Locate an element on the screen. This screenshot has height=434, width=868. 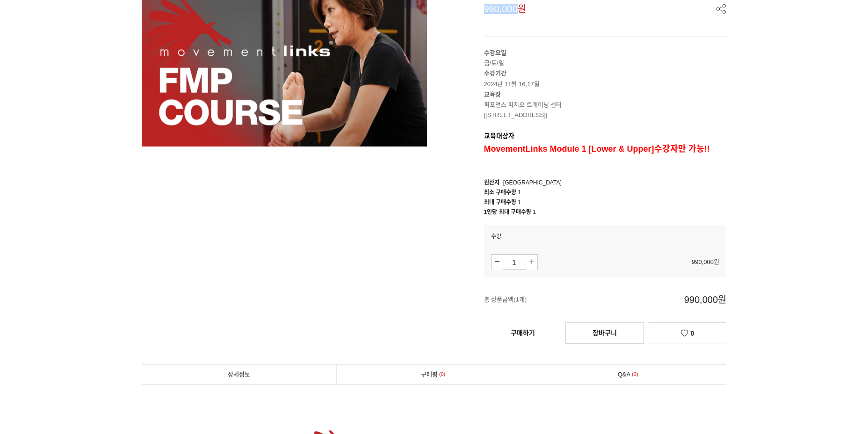
a: 구매하기 is located at coordinates (523, 333).